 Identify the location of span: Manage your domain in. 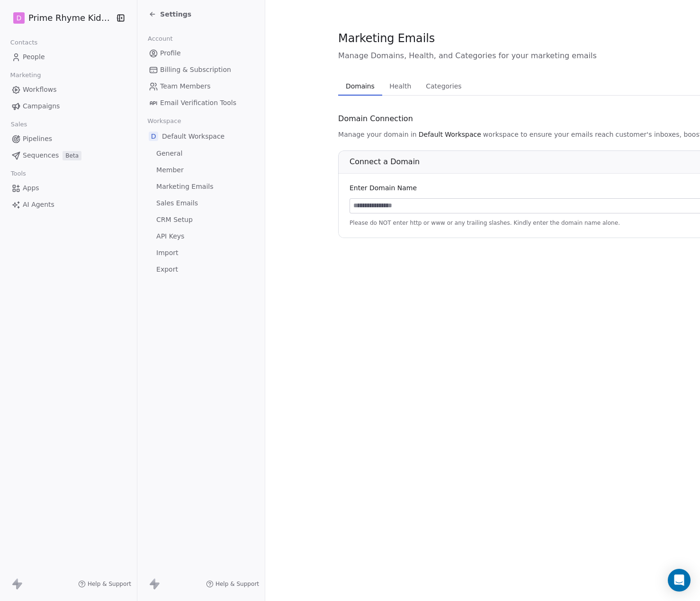
(377, 135).